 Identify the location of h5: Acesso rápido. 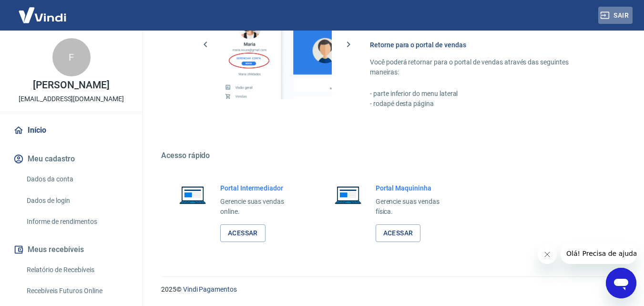
(391, 156).